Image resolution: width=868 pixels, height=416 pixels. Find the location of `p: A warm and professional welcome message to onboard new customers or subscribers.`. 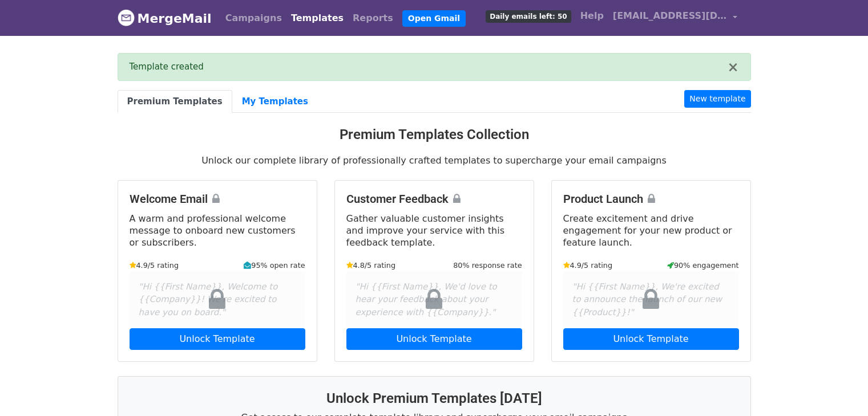

p: A warm and professional welcome message to onboard new customers or subscribers. is located at coordinates (218, 230).